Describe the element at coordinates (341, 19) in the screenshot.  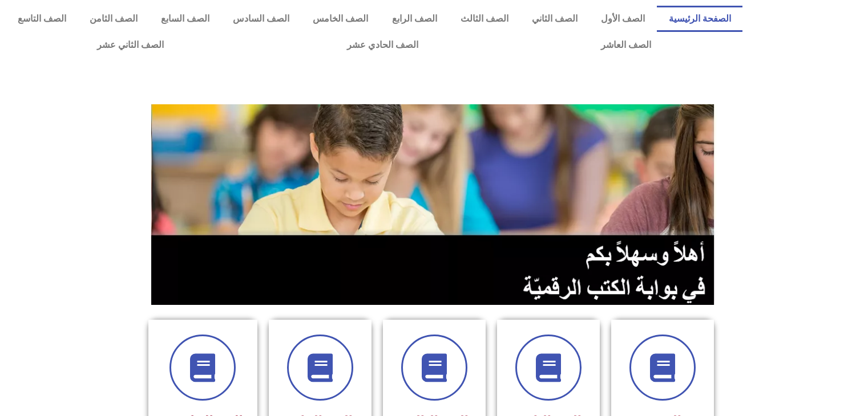
I see `a: الصف الخامس` at that location.